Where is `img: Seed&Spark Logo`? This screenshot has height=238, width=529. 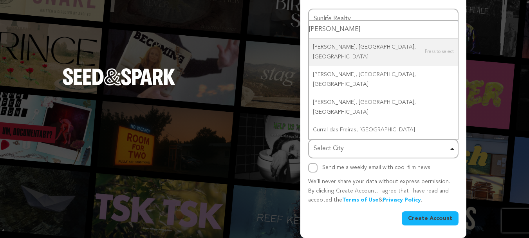 img: Seed&Spark Logo is located at coordinates (119, 77).